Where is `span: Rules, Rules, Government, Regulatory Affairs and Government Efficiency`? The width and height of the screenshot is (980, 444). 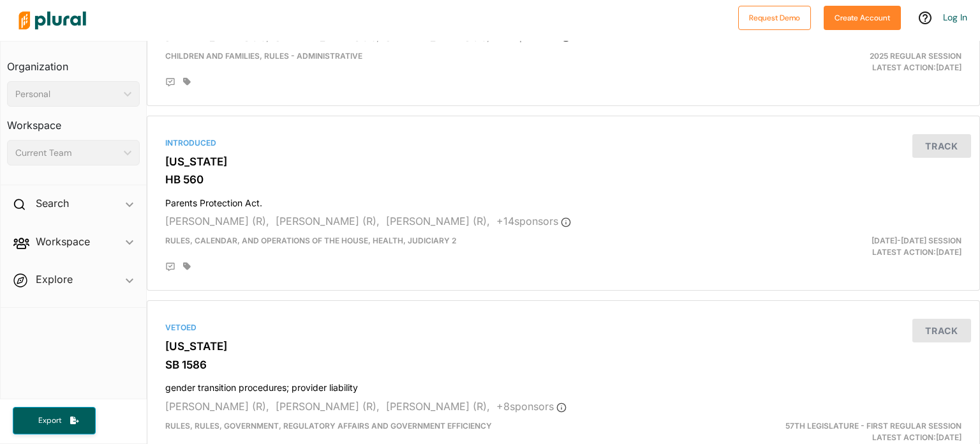 span: Rules, Rules, Government, Regulatory Affairs and Government Efficiency is located at coordinates (329, 425).